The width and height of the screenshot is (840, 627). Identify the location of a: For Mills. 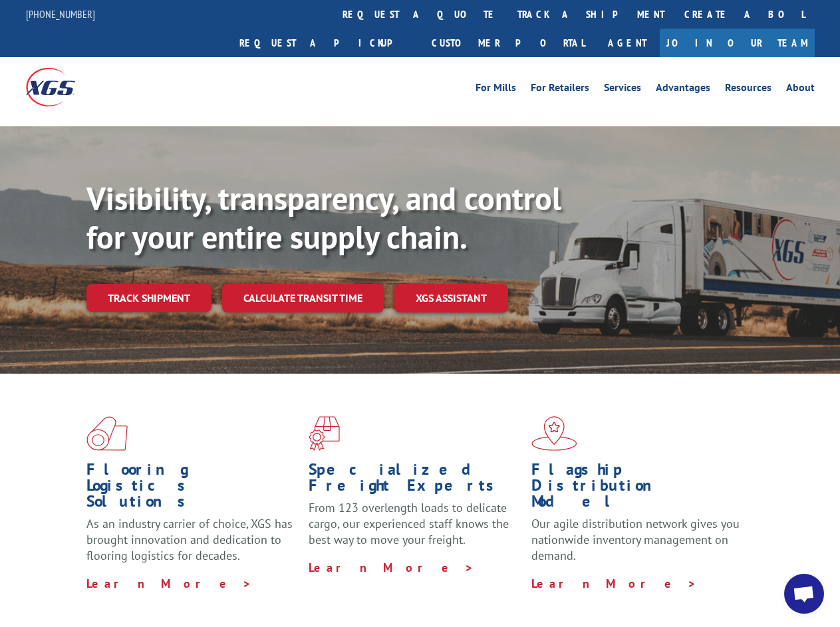
(496, 90).